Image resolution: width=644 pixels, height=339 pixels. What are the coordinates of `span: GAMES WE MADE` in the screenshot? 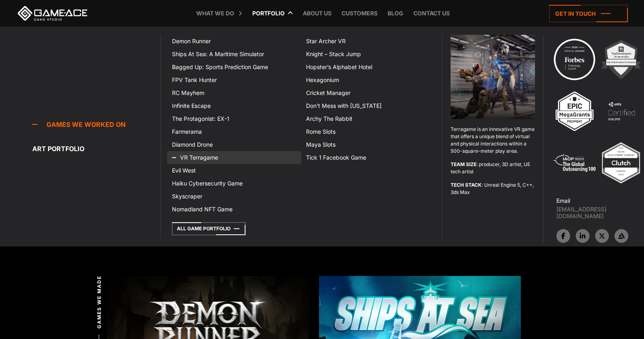 It's located at (100, 302).